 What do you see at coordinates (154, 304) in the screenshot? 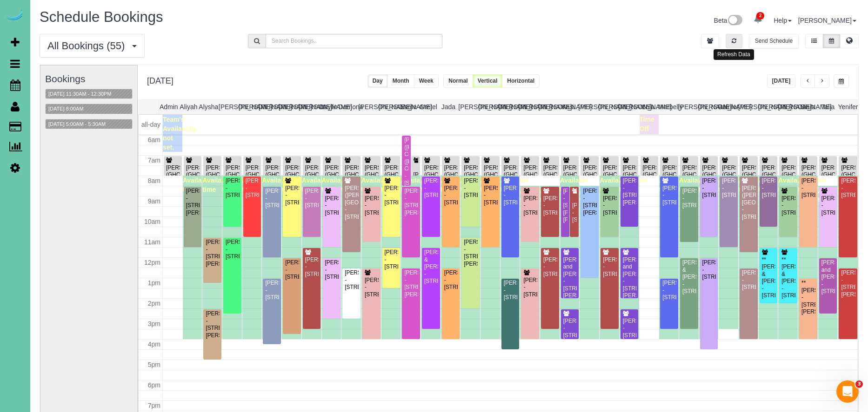
I see `span: 2pm` at bounding box center [154, 304].